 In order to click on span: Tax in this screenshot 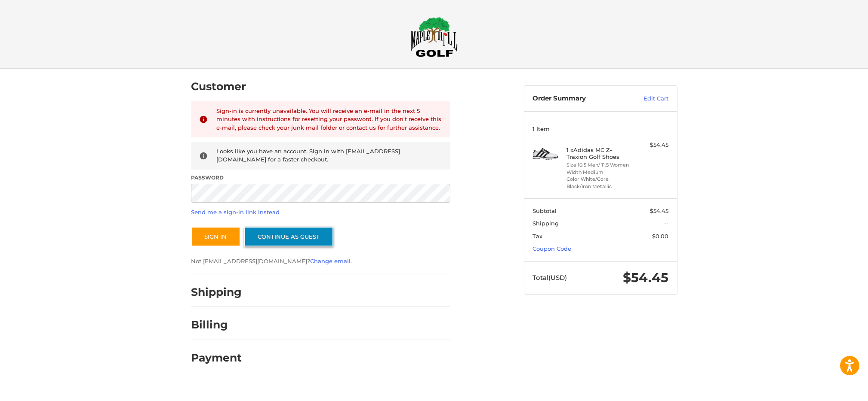, I will do `click(537, 236)`.